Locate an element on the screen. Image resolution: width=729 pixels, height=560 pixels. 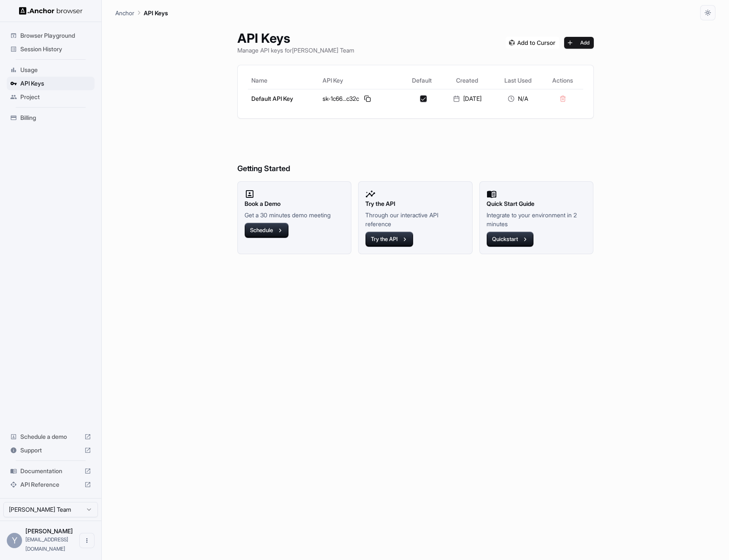
span: API Keys is located at coordinates (55, 84).